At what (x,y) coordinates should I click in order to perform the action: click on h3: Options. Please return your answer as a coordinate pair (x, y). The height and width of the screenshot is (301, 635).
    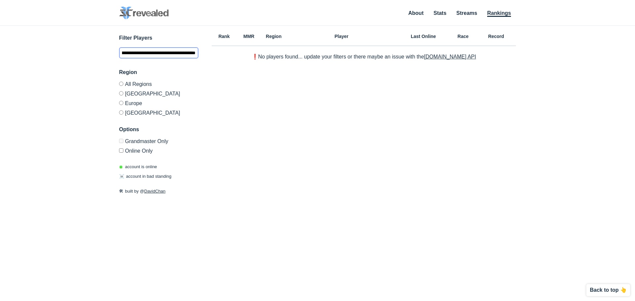
    Looking at the image, I should click on (159, 130).